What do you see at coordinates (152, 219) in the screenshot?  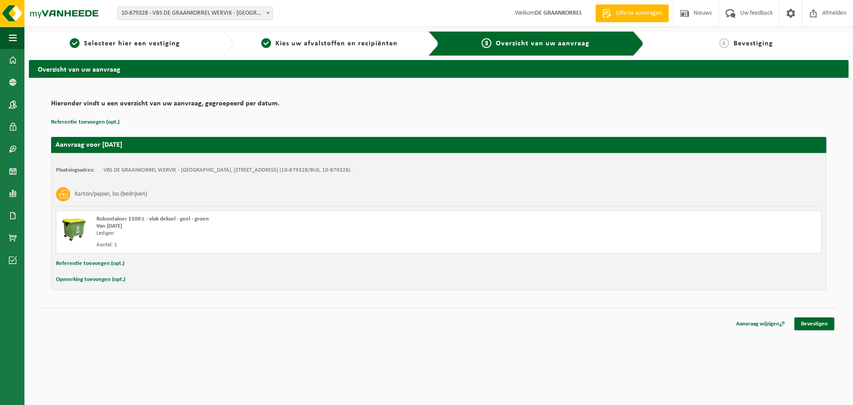 I see `span: Rolcontainer 1100 L - vlak deksel - geel - groen` at bounding box center [152, 219].